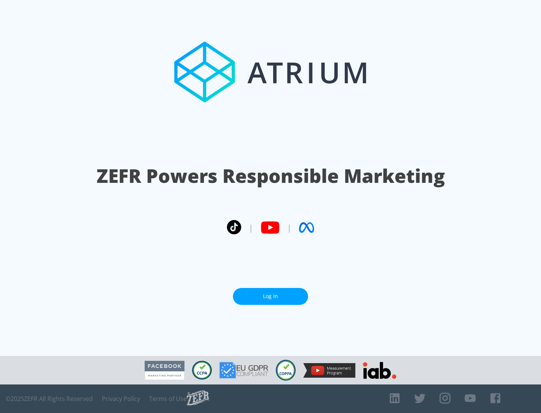 Image resolution: width=541 pixels, height=413 pixels. I want to click on img: Facebook Marketing Partner, so click(165, 370).